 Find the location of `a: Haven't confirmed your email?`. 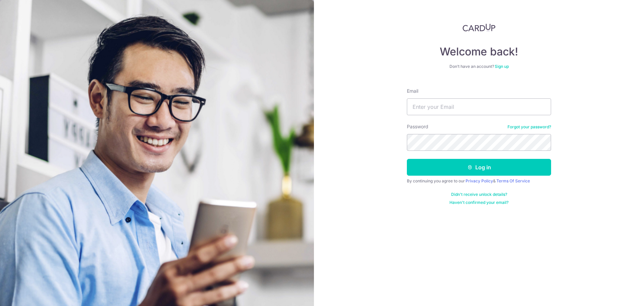

a: Haven't confirmed your email? is located at coordinates (479, 203).